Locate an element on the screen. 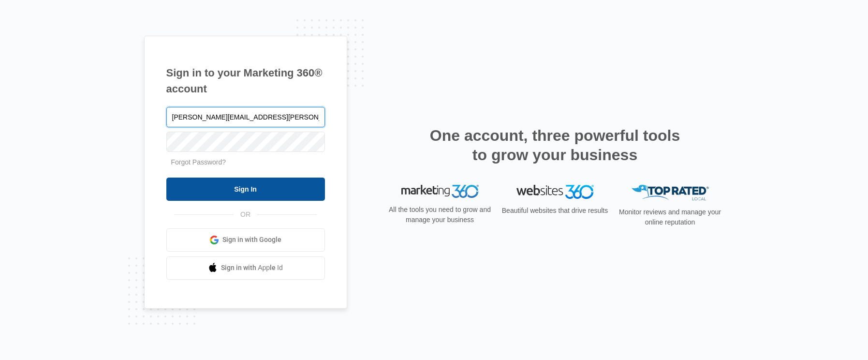  span: Sign in with Google is located at coordinates (252, 240).